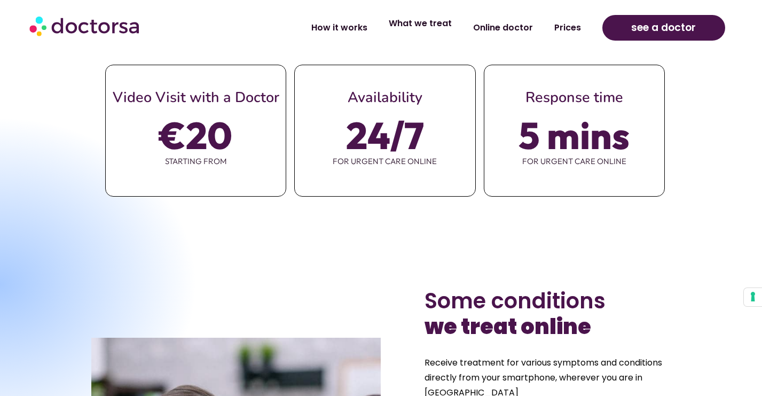 Image resolution: width=762 pixels, height=396 pixels. I want to click on a: Prices, so click(568, 28).